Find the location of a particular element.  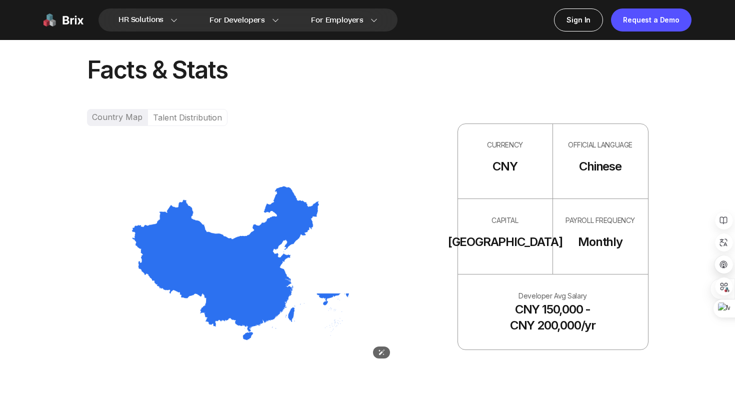

span: For Employers is located at coordinates (337, 20).